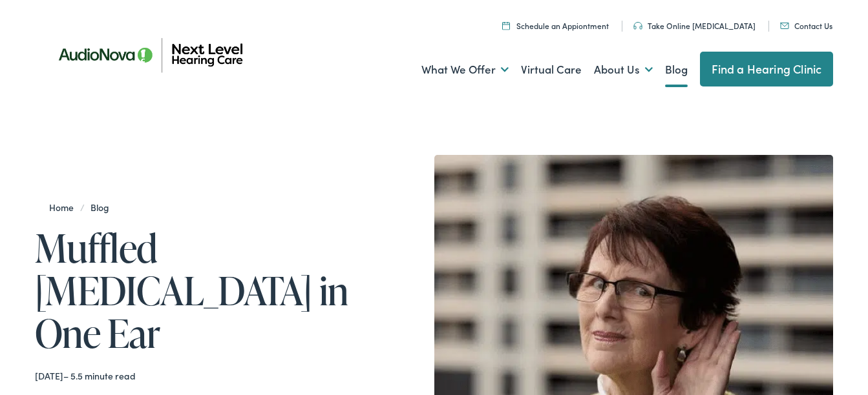  I want to click on a: Find a Hearing Clinic, so click(766, 69).